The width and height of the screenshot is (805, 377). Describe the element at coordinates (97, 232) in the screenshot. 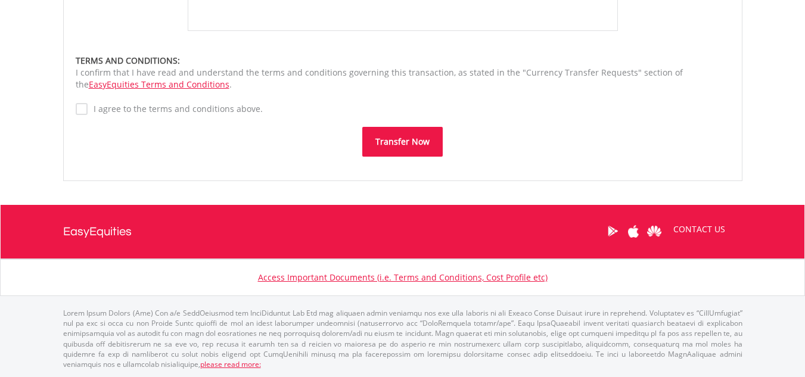

I see `div: EasyEquities` at that location.